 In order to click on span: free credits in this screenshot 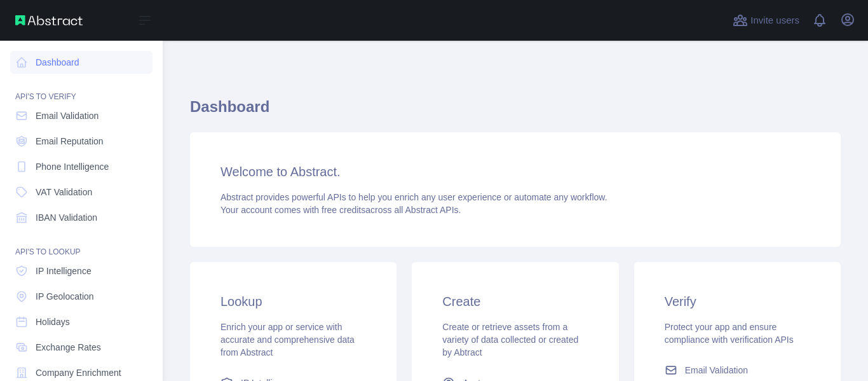, I will do `click(343, 210)`.